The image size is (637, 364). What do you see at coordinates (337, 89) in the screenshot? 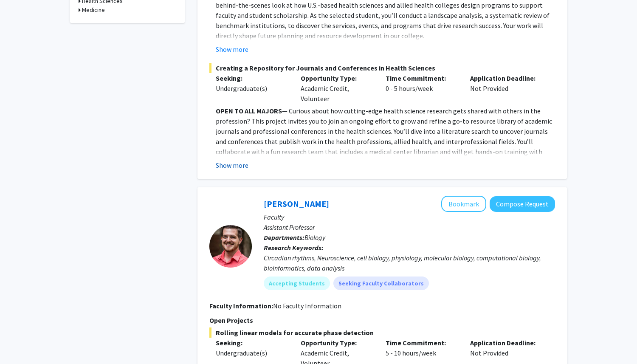
I see `div: Academic Credit, Volunteer` at bounding box center [337, 89].